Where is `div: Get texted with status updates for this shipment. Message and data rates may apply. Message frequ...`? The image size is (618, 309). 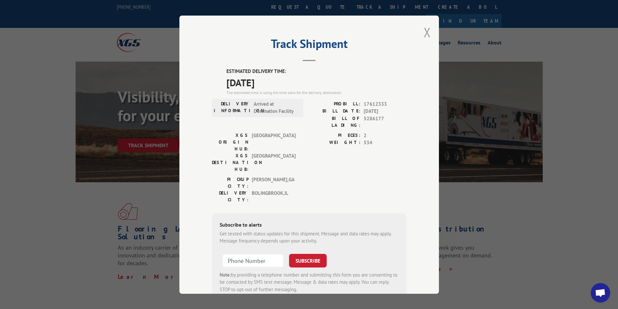
div: Get texted with status updates for this shipment. Message and data rates may apply. Message frequ... is located at coordinates (309, 237).